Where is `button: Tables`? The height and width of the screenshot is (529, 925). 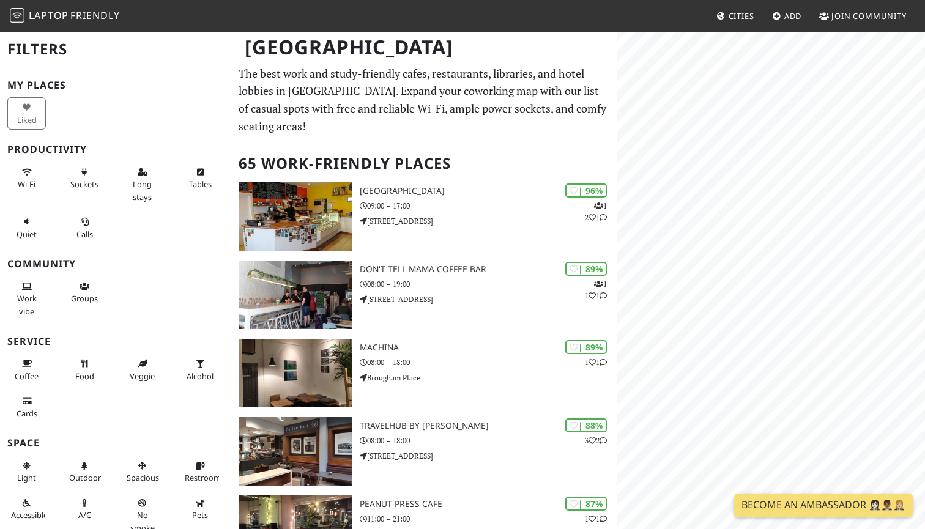
button: Tables is located at coordinates (200, 178).